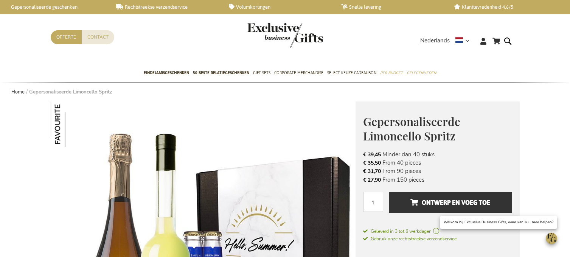 The width and height of the screenshot is (570, 257). I want to click on a: Klanttevredenheid 4,6/5, so click(504, 7).